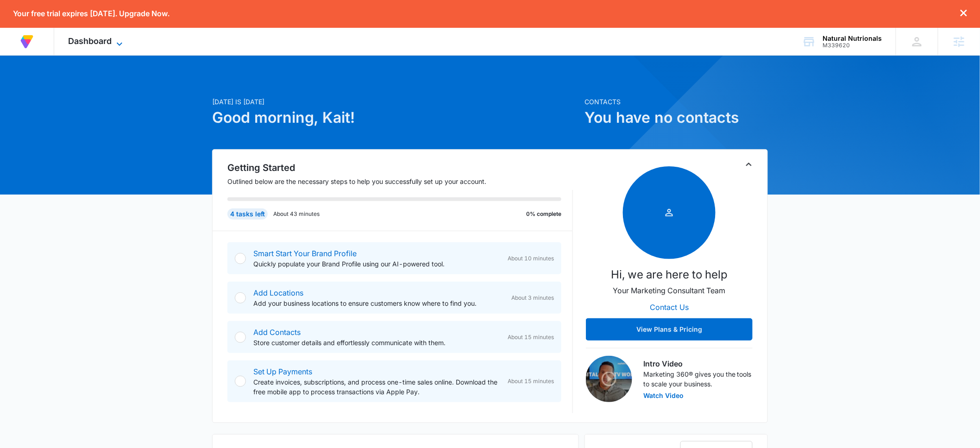 Image resolution: width=980 pixels, height=448 pixels. Describe the element at coordinates (964, 14) in the screenshot. I see `button: dismiss this dialog` at that location.